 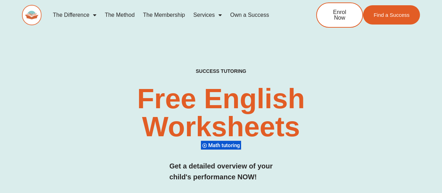 What do you see at coordinates (74, 15) in the screenshot?
I see `a: The Difference` at bounding box center [74, 15].